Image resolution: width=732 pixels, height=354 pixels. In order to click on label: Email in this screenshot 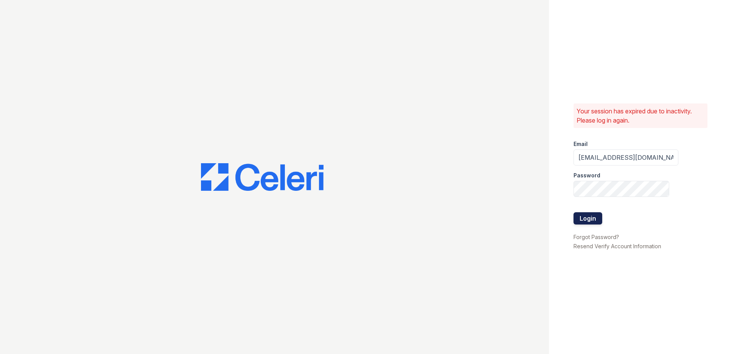, I will do `click(580, 144)`.